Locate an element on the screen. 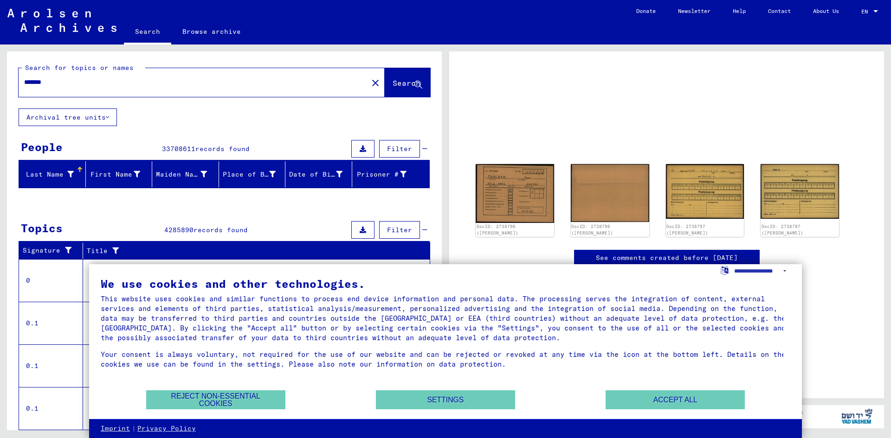 Image resolution: width=891 pixels, height=438 pixels. span: 4285890 is located at coordinates (179, 230).